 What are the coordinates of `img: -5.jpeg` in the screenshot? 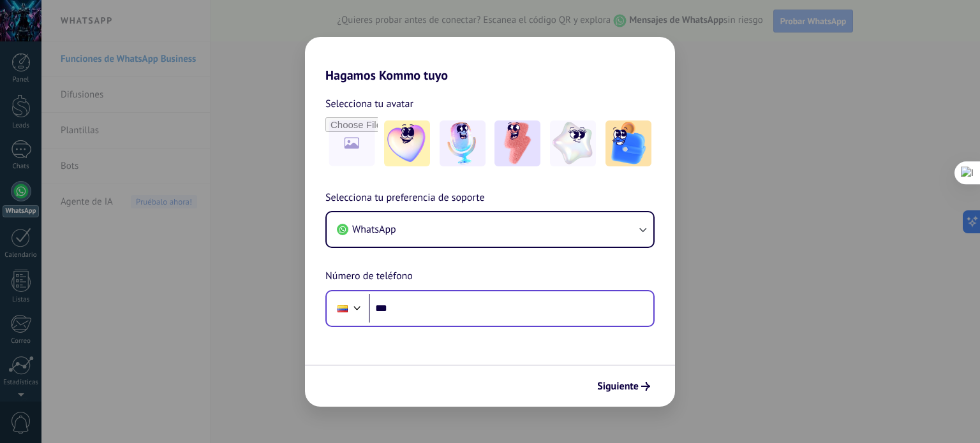 It's located at (628, 143).